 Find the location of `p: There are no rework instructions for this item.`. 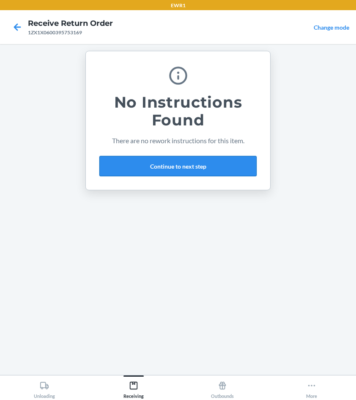

p: There are no rework instructions for this item. is located at coordinates (178, 141).